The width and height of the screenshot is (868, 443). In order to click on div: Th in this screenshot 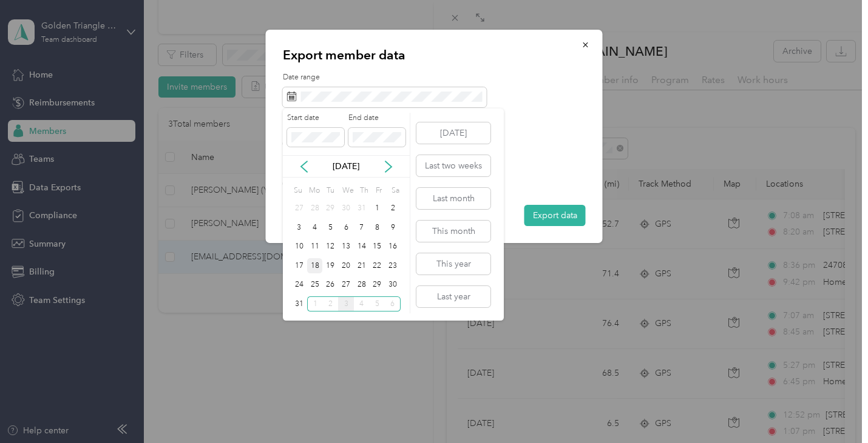, I will do `click(364, 190)`.